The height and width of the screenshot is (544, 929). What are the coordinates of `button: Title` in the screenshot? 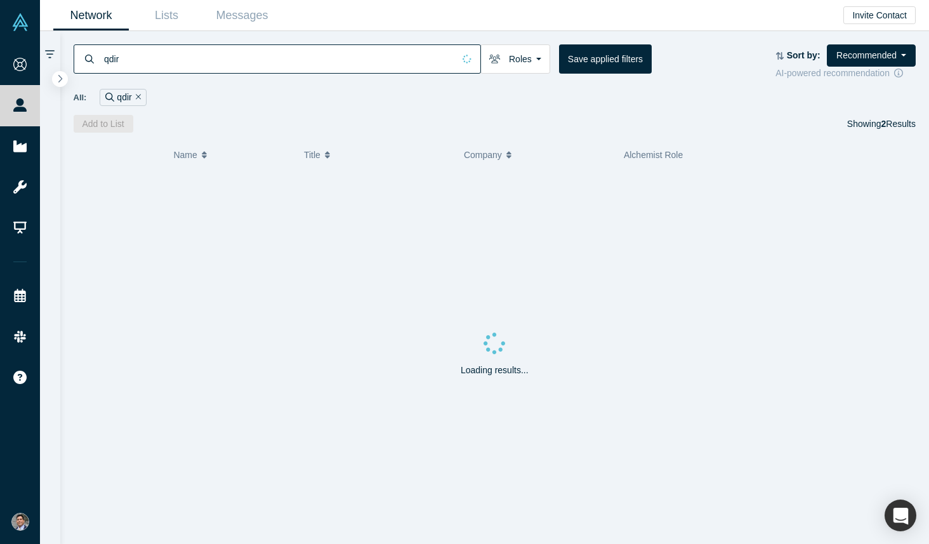 It's located at (377, 155).